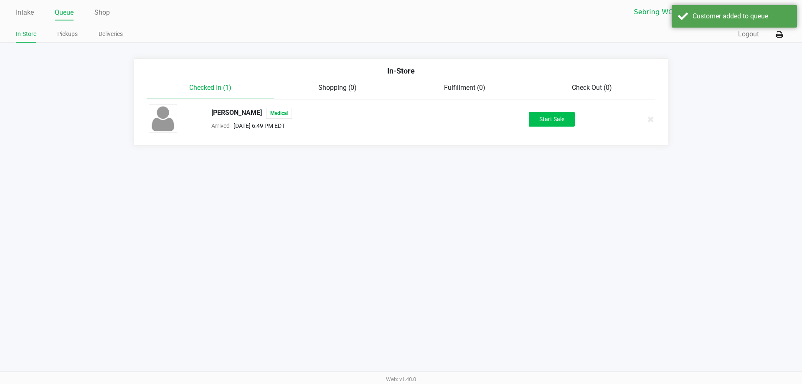 Image resolution: width=802 pixels, height=384 pixels. I want to click on a: Queue, so click(64, 13).